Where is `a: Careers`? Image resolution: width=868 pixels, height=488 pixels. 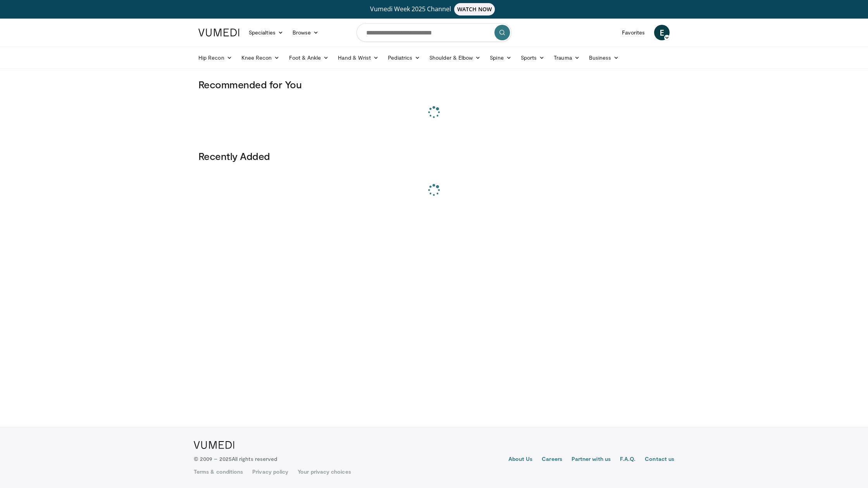
a: Careers is located at coordinates (552, 460).